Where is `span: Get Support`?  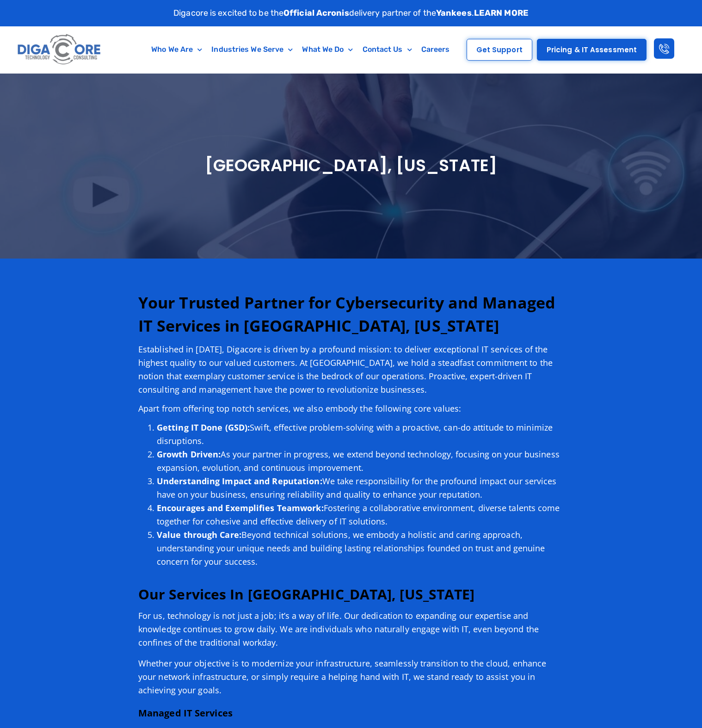
span: Get Support is located at coordinates (499, 49).